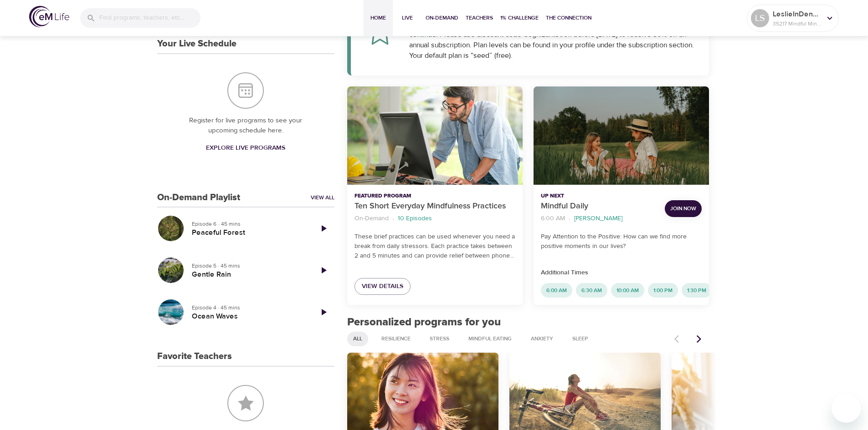 This screenshot has height=430, width=868. What do you see at coordinates (248, 316) in the screenshot?
I see `h5: Ocean Waves` at bounding box center [248, 316].